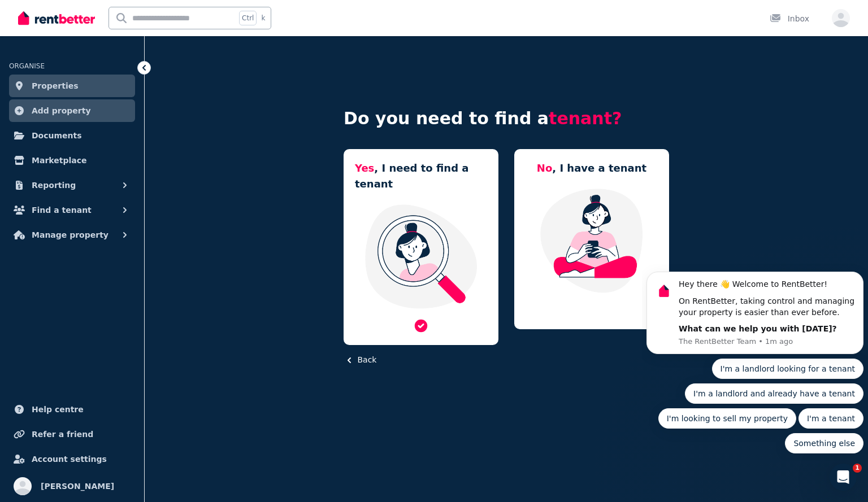 The image size is (868, 502). I want to click on div: message notification from The RentBetter Team, 1m ago. Hey there 👋 Welcome to RentBetter! On Rent..., so click(113, 49).